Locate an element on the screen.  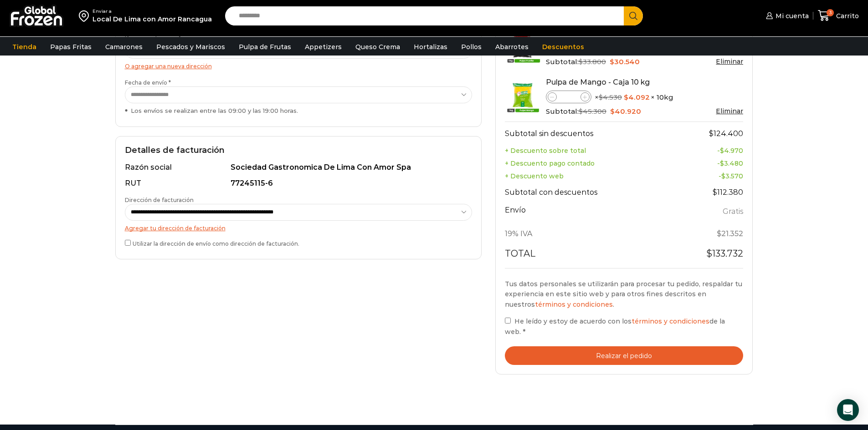
bdi: 30.540 is located at coordinates (625, 61).